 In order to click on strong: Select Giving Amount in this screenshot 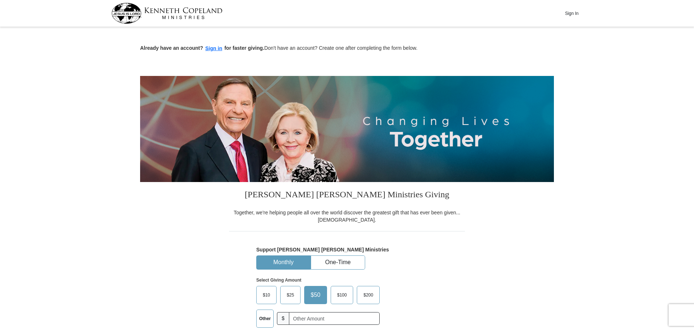, I will do `click(279, 280)`.